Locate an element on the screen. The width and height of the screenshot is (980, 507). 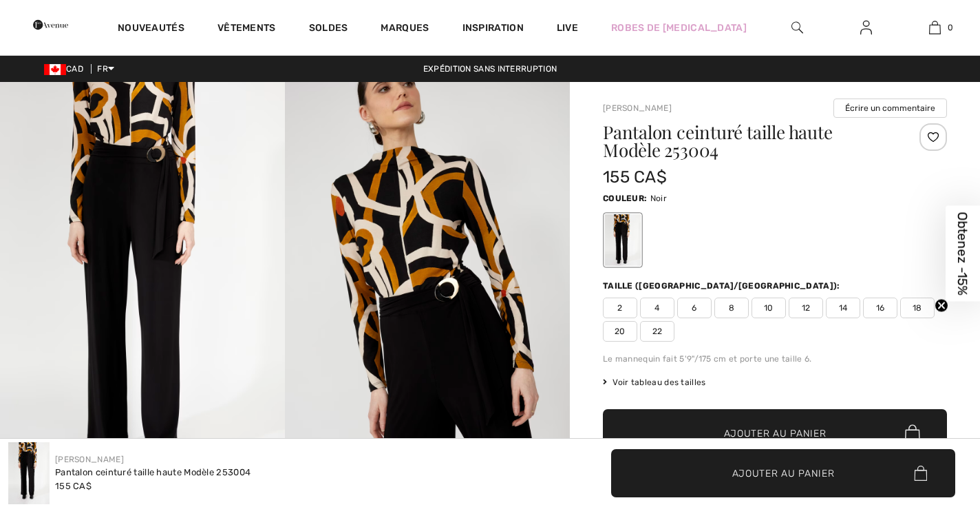
img: Bag.svg is located at coordinates (920, 473).